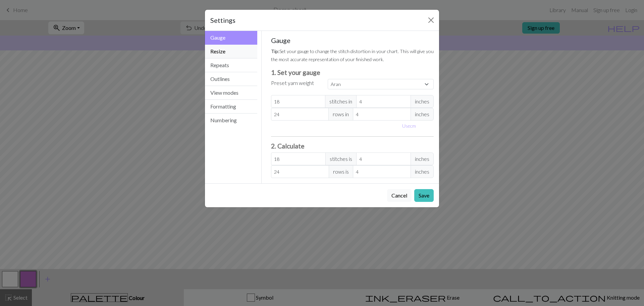 This screenshot has height=306, width=644. Describe the element at coordinates (231, 38) in the screenshot. I see `button: Gauge` at that location.